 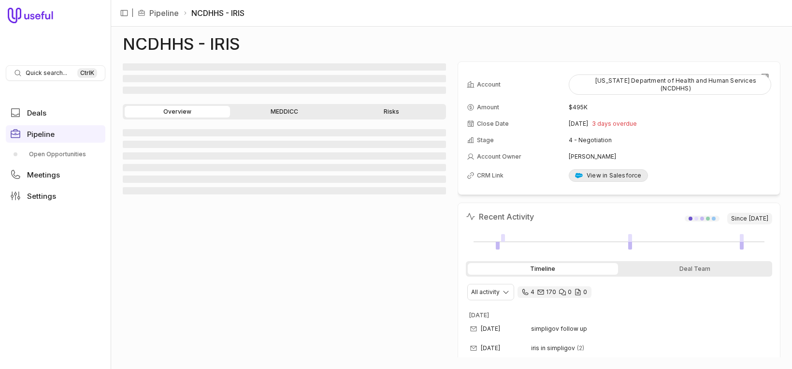 What do you see at coordinates (553, 348) in the screenshot?
I see `span: iris in simpligov` at bounding box center [553, 348].